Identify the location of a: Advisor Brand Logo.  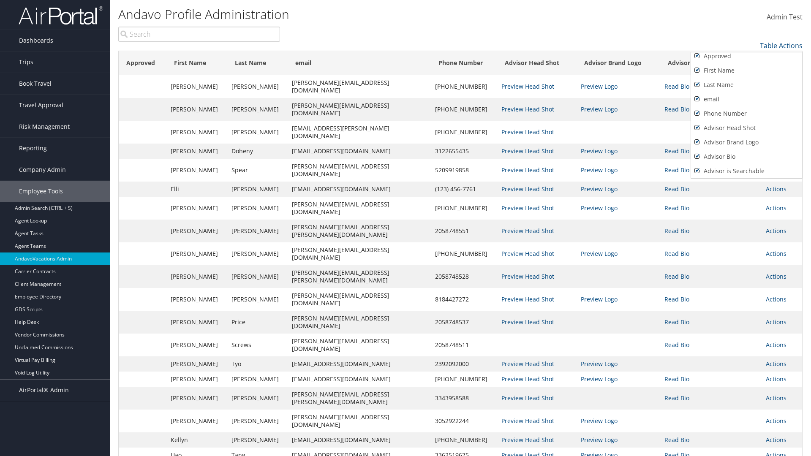
(746, 142).